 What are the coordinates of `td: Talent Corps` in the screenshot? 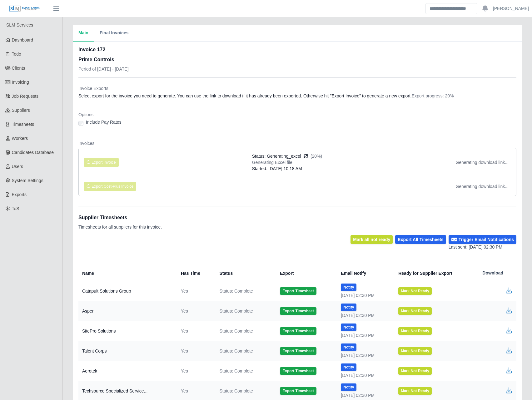 It's located at (127, 351).